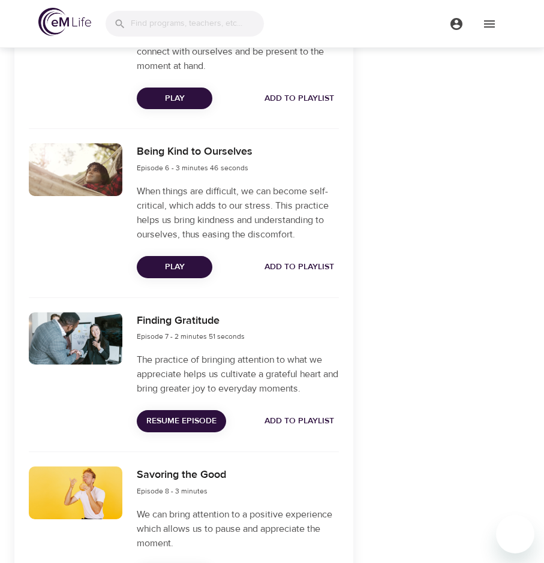 The height and width of the screenshot is (563, 544). What do you see at coordinates (172, 491) in the screenshot?
I see `span: Episode 8 - 3 minutes` at bounding box center [172, 491].